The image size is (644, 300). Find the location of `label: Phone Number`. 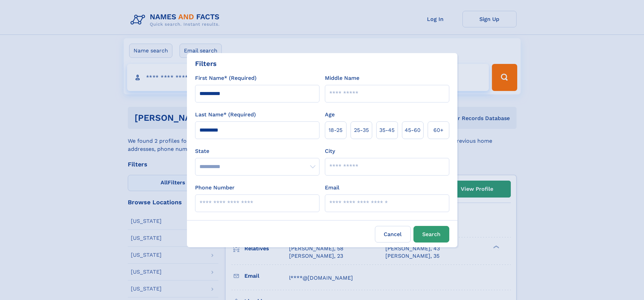

label: Phone Number is located at coordinates (214, 188).